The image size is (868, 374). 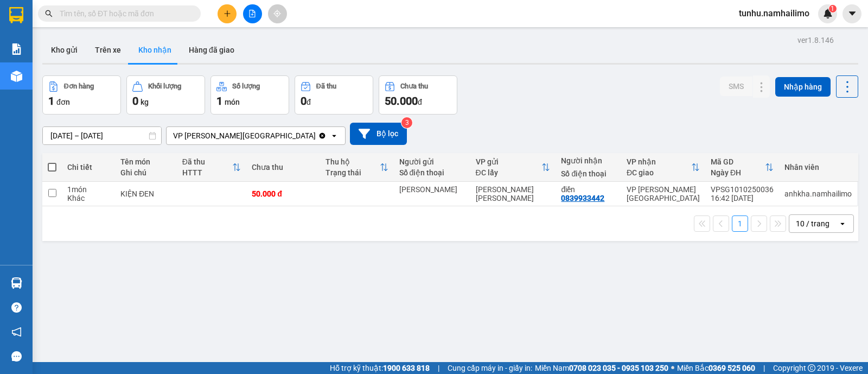 I want to click on span: tunhu.namhailimo, so click(x=774, y=13).